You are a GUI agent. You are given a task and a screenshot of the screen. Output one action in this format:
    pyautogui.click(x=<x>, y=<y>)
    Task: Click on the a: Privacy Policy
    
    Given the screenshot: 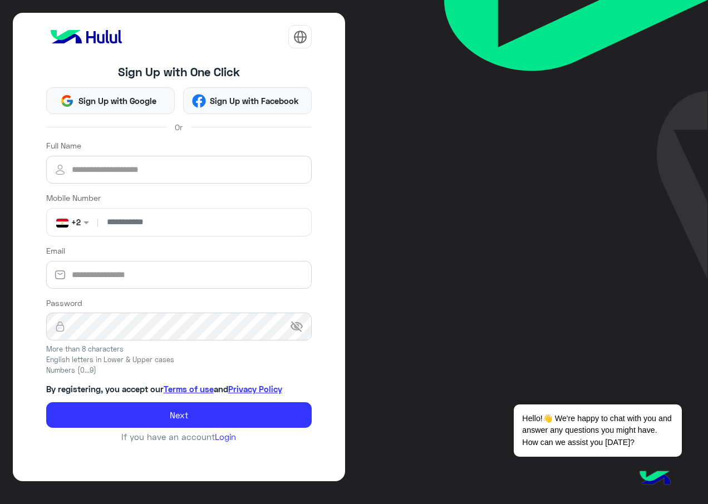 What is the action you would take?
    pyautogui.click(x=255, y=389)
    